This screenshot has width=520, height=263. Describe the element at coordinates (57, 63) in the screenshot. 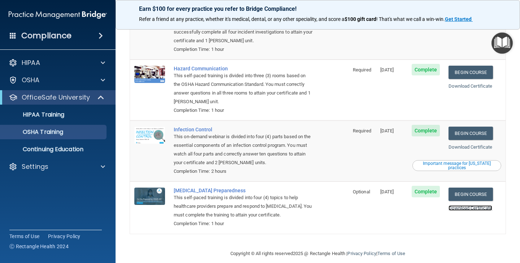

I see `a: HIPAA` at that location.